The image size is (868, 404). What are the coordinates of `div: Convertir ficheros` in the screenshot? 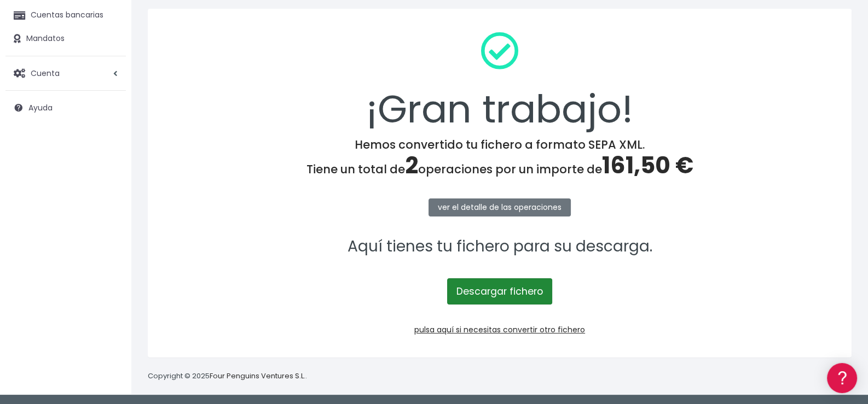 It's located at (109, 126).